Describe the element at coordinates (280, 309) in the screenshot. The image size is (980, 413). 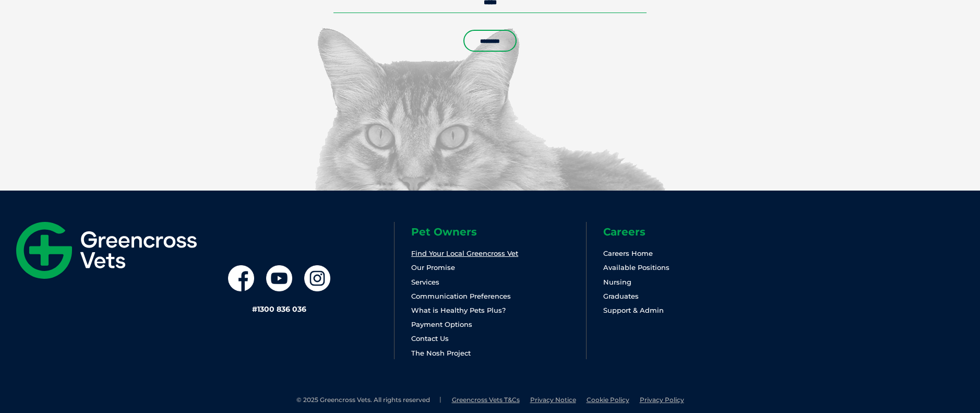
I see `a: #1300 836 036` at that location.